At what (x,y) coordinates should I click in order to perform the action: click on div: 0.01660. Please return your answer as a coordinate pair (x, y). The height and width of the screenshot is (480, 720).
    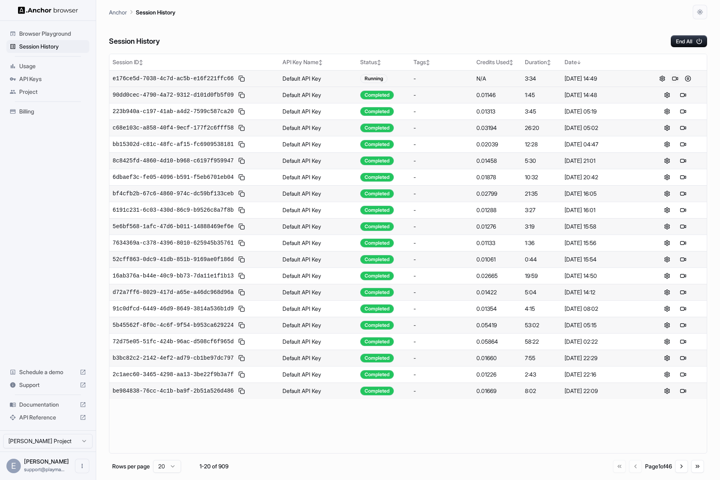
    Looking at the image, I should click on (497, 358).